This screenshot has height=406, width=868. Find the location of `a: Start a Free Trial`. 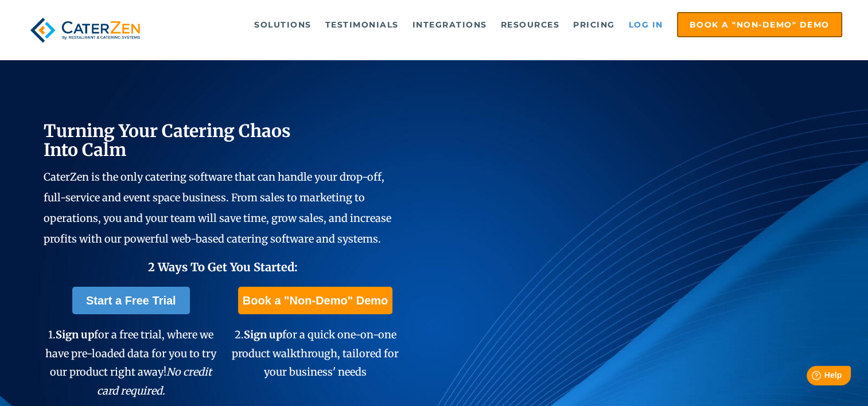

a: Start a Free Trial is located at coordinates (131, 300).